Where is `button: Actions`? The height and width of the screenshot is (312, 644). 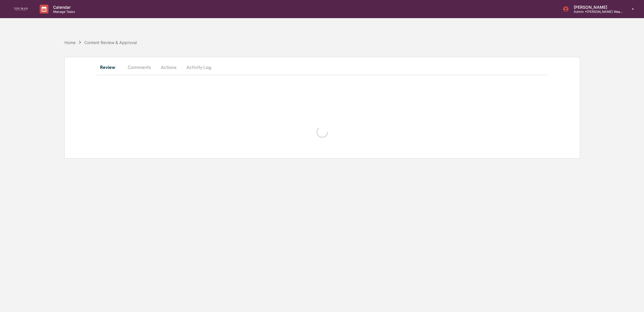 button: Actions is located at coordinates (169, 67).